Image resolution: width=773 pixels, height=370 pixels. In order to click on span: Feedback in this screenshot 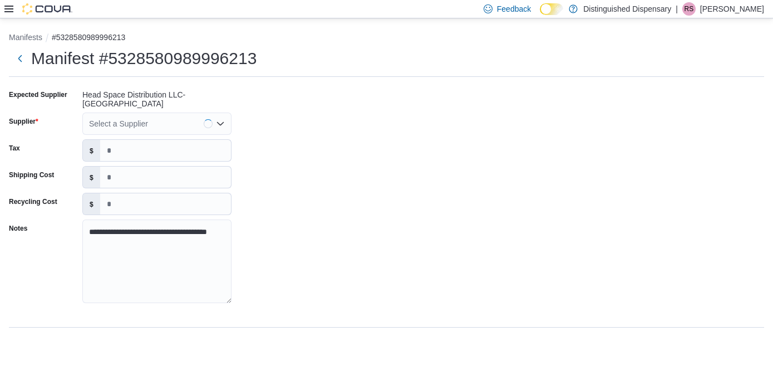, I will do `click(514, 9)`.